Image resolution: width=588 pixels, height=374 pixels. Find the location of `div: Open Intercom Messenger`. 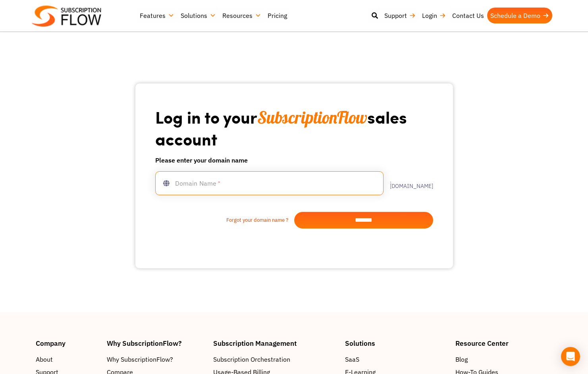

div: Open Intercom Messenger is located at coordinates (570, 356).